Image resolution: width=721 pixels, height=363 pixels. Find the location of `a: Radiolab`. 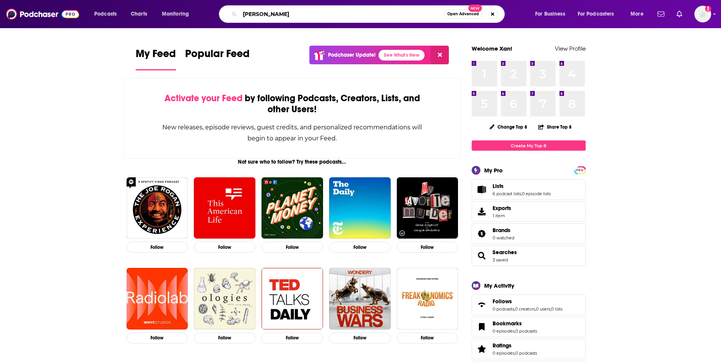

a: Radiolab is located at coordinates (157, 299).